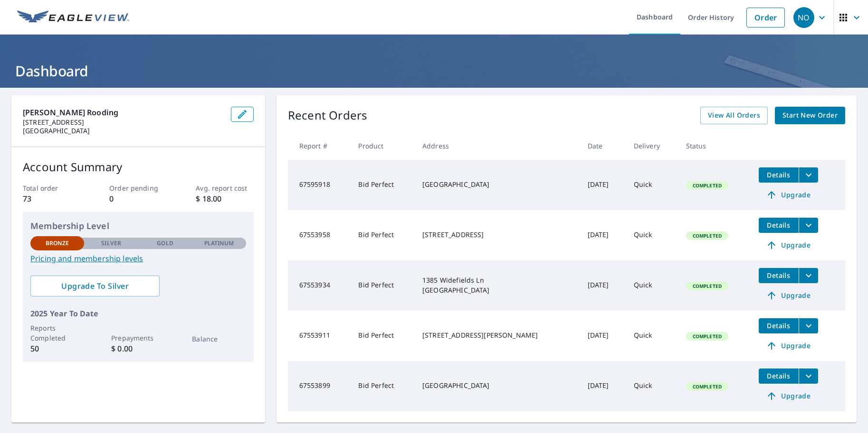 This screenshot has height=433, width=868. Describe the element at coordinates (165, 244) in the screenshot. I see `p: Gold` at that location.